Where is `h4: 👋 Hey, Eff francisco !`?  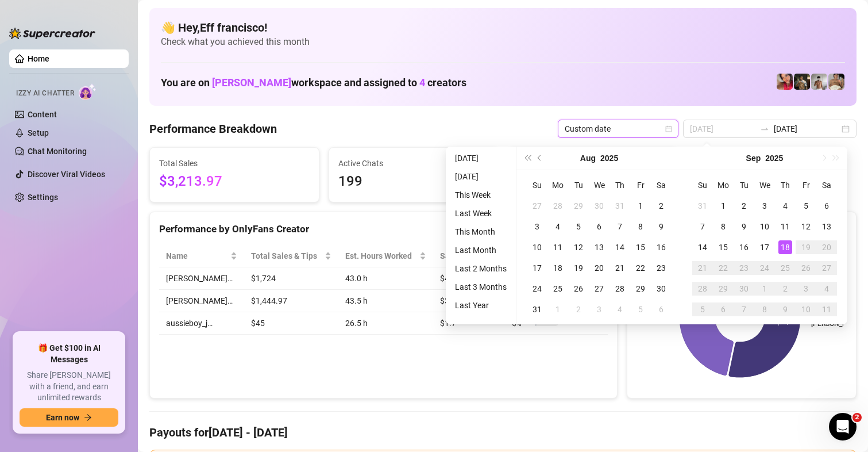
h4: 👋 Hey, Eff francisco ! is located at coordinates (503, 27).